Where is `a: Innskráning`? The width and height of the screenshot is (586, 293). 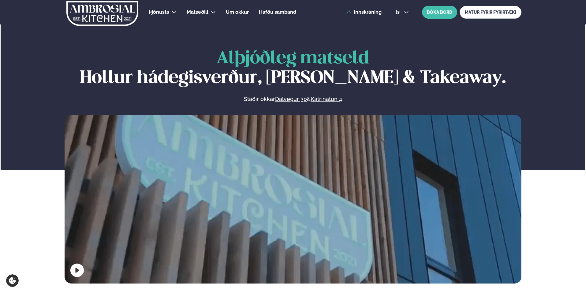 a: Innskráning is located at coordinates (364, 12).